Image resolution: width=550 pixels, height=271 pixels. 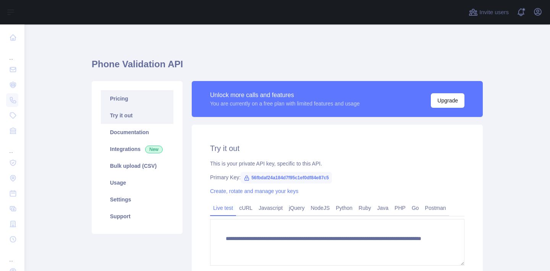 I want to click on a: cURL, so click(x=246, y=208).